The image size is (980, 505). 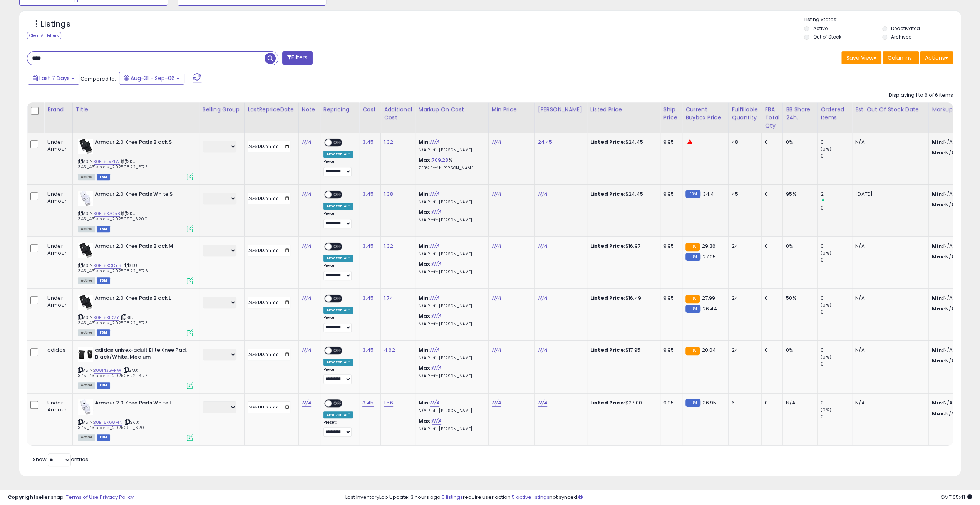 What do you see at coordinates (452, 109) in the screenshot?
I see `div: Markup on Cost` at bounding box center [452, 109].